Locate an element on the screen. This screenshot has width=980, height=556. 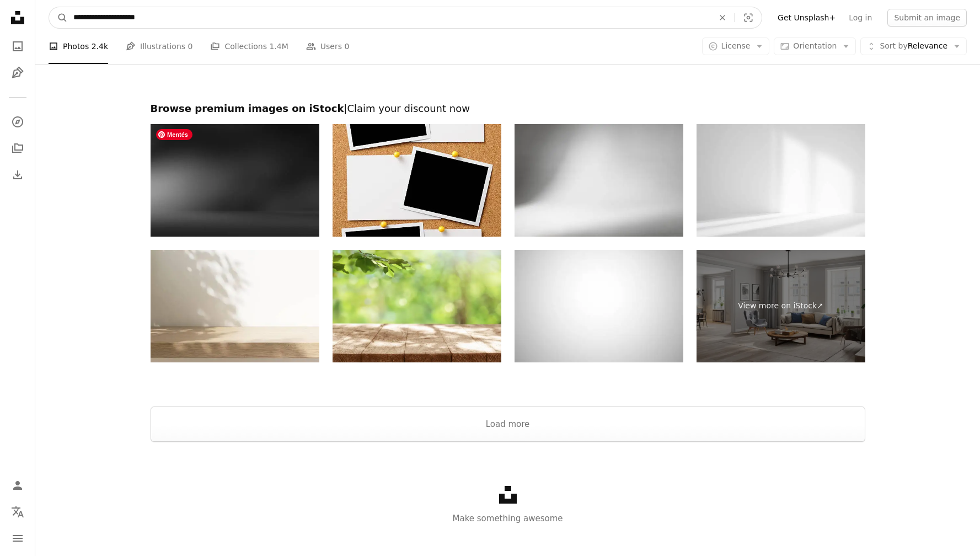
button: Menu is located at coordinates (17, 538).